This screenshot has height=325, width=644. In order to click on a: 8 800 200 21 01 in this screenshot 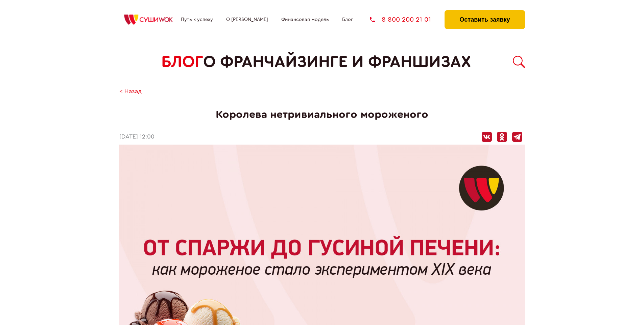, I will do `click(400, 20)`.